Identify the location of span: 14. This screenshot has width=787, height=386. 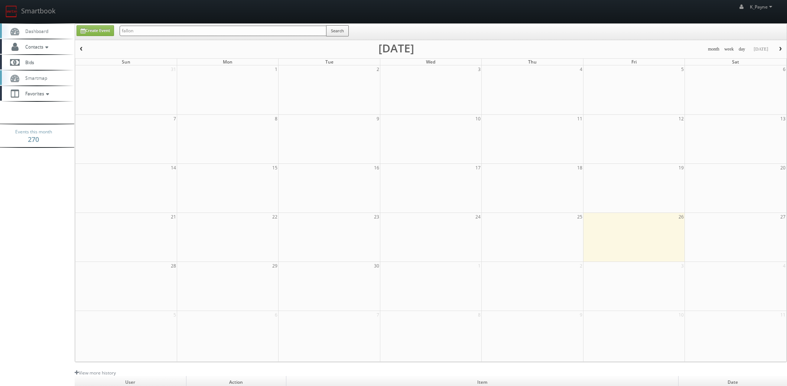
(174, 168).